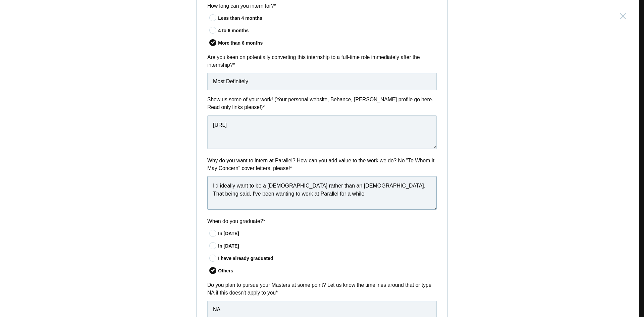 Image resolution: width=644 pixels, height=317 pixels. I want to click on div: Others, so click(327, 270).